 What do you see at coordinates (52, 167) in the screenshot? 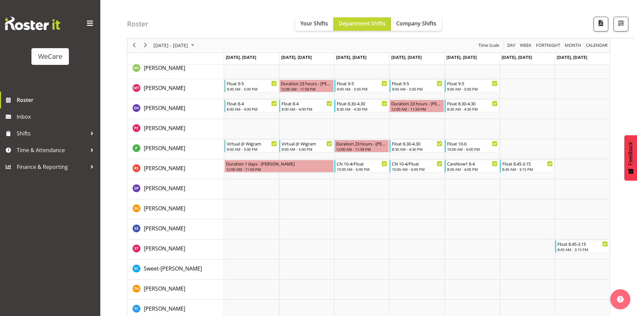
I see `span: Finance & Reporting` at bounding box center [52, 167].